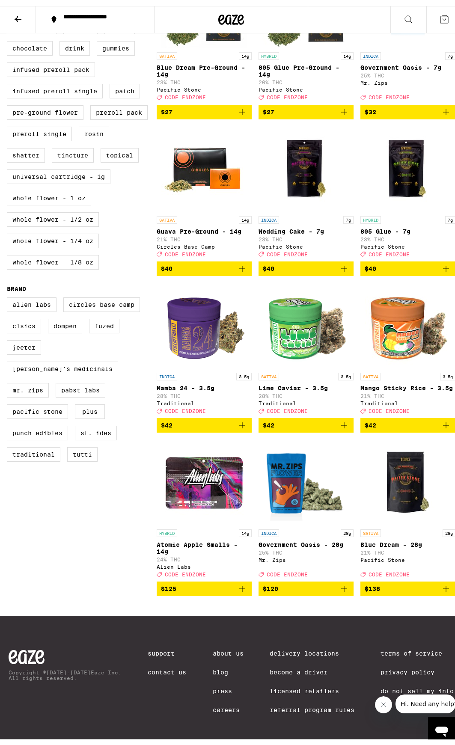 This screenshot has width=455, height=745. What do you see at coordinates (104, 320) in the screenshot?
I see `label: Fuzed` at bounding box center [104, 320].